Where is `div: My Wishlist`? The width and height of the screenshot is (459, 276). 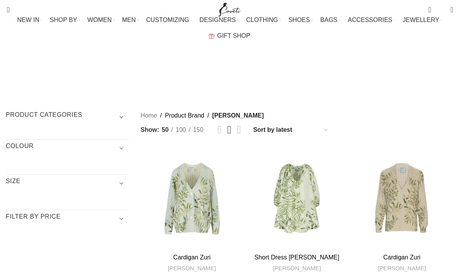 div: My Wishlist is located at coordinates (441, 10).